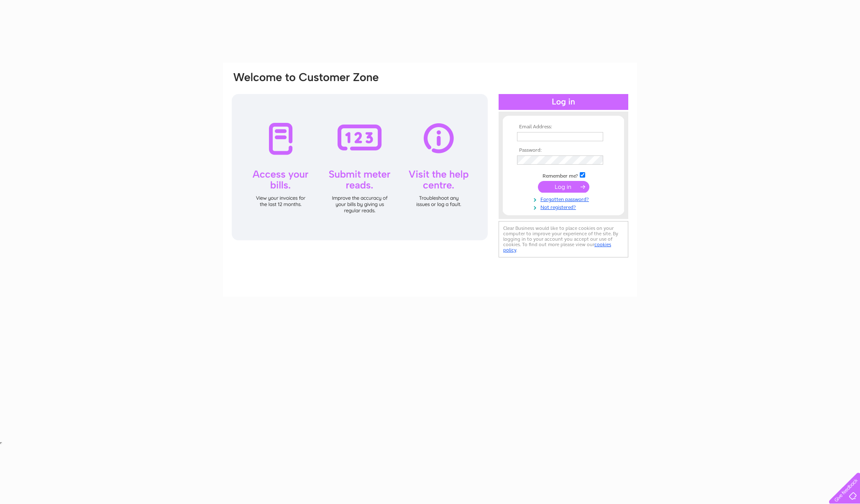 This screenshot has height=504, width=860. What do you see at coordinates (565, 199) in the screenshot?
I see `a: Forgotten password?` at bounding box center [565, 199].